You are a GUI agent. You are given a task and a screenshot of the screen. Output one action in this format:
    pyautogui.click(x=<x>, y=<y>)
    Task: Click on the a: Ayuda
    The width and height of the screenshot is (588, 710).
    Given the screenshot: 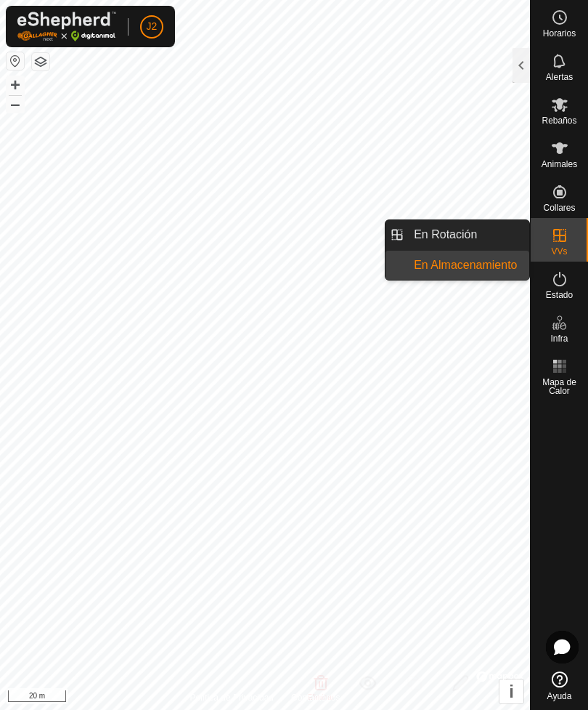 What is the action you would take?
    pyautogui.click(x=559, y=686)
    